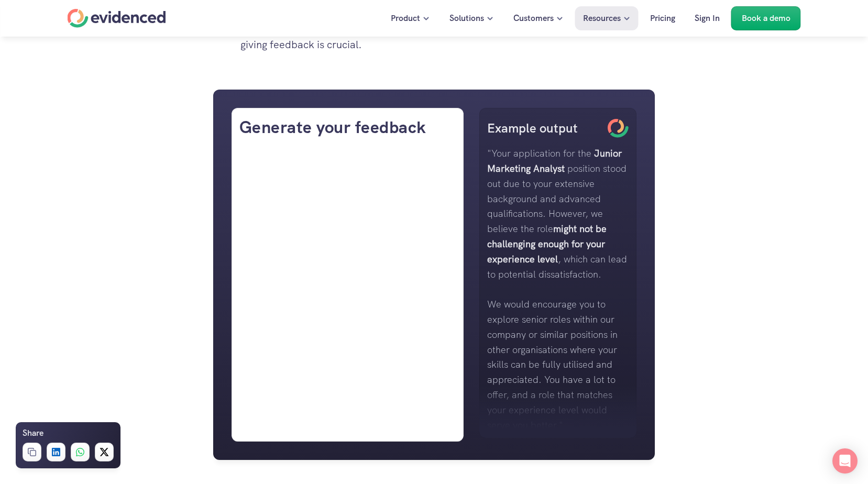  I want to click on a: Book a demo, so click(766, 19).